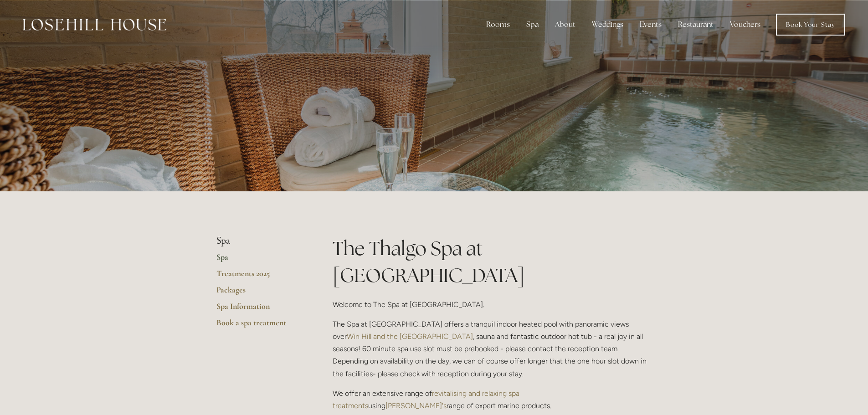 The width and height of the screenshot is (868, 415). I want to click on a: Treatments 2025, so click(259, 276).